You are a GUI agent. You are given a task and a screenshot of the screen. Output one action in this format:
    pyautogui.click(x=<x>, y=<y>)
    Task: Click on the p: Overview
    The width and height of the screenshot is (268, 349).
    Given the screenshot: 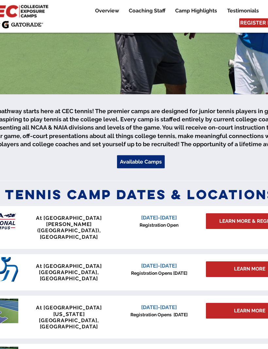 What is the action you would take?
    pyautogui.click(x=107, y=11)
    